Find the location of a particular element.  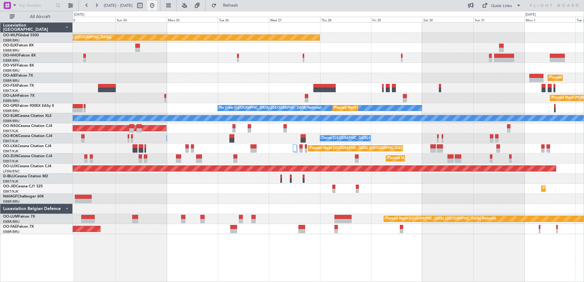

span: OO-ELK is located at coordinates (10, 46).